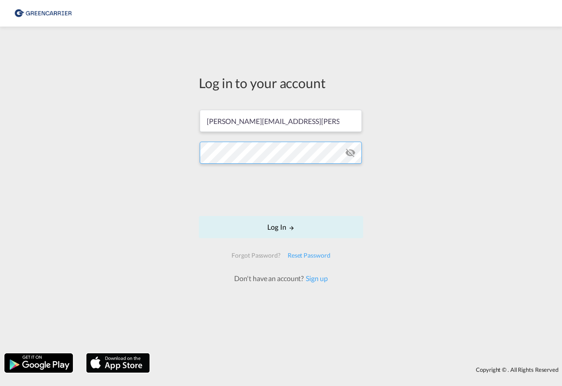 The image size is (562, 386). I want to click on a: Sign up, so click(316, 278).